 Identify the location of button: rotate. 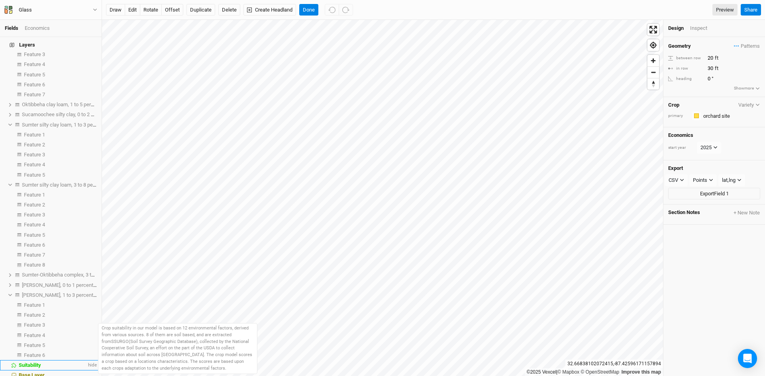
(151, 10).